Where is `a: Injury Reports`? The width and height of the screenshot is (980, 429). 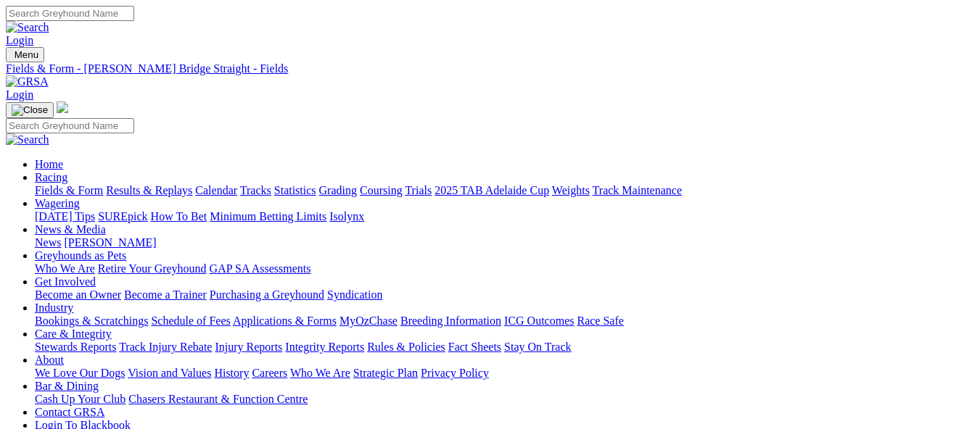
a: Injury Reports is located at coordinates (248, 346).